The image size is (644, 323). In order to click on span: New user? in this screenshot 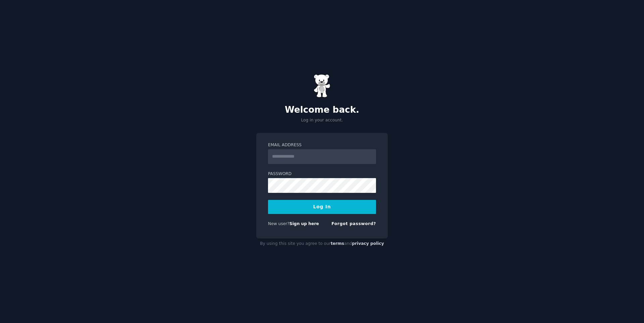, I will do `click(279, 224)`.